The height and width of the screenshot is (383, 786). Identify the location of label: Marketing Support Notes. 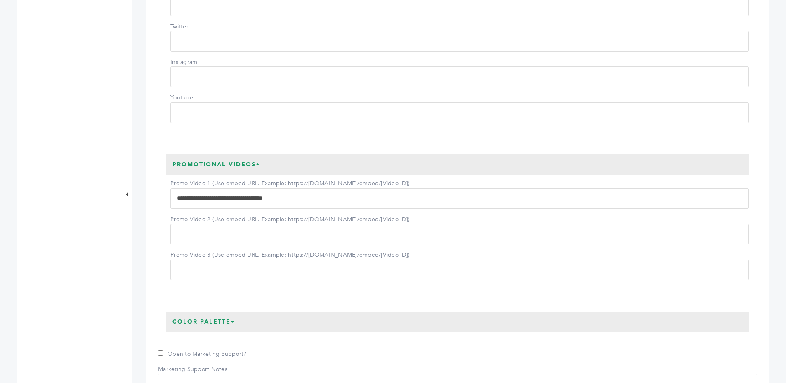
(193, 369).